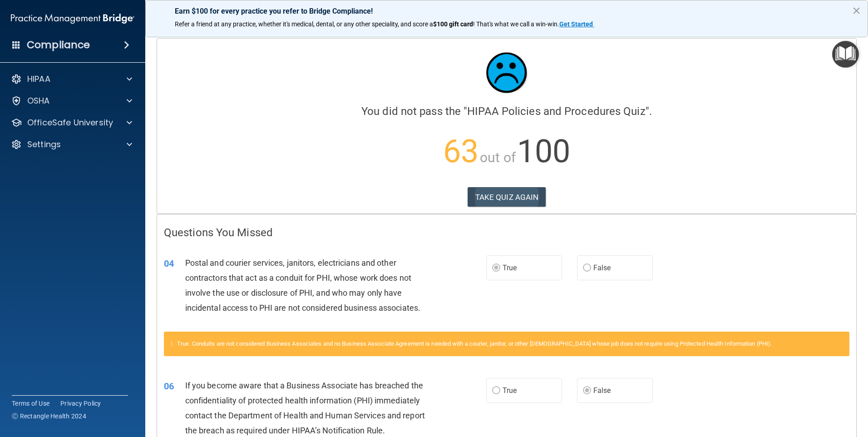 The width and height of the screenshot is (868, 437). Describe the element at coordinates (856, 11) in the screenshot. I see `button: Close` at that location.